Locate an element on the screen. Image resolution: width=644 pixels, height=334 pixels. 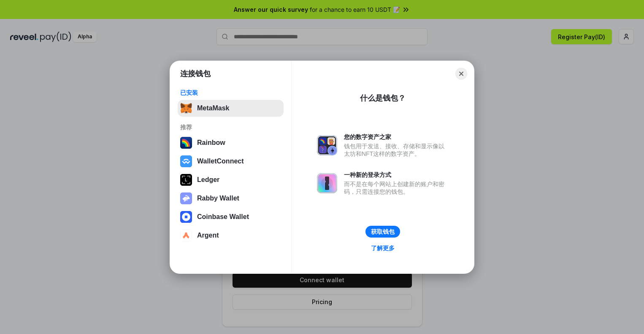
div: Rabby Wallet is located at coordinates (218, 198).